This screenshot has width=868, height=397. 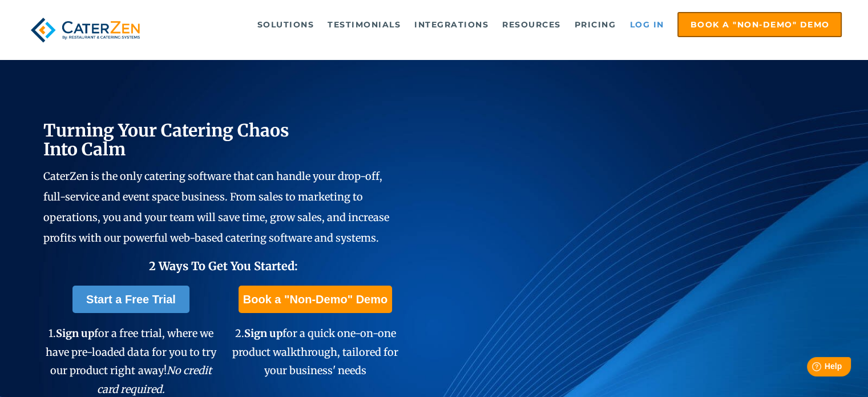 I want to click on span: CaterZen is the only catering software that can handle your drop-off, full-service and event spac..., so click(x=216, y=207).